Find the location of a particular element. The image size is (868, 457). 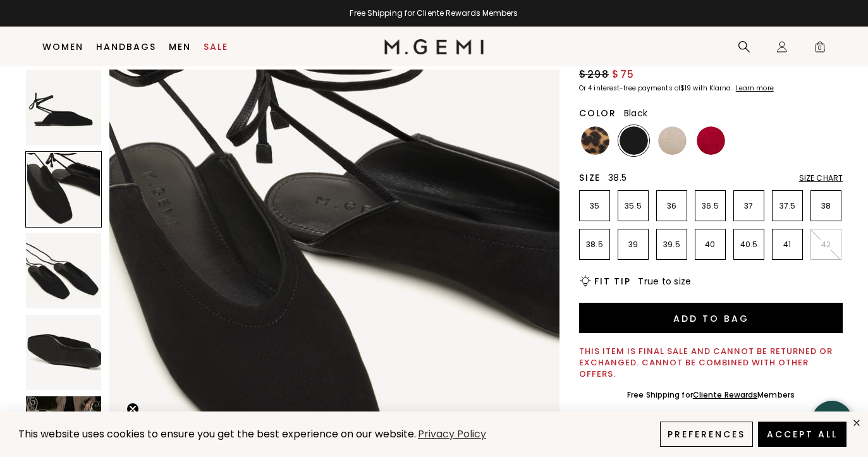

div: close is located at coordinates (857, 423).